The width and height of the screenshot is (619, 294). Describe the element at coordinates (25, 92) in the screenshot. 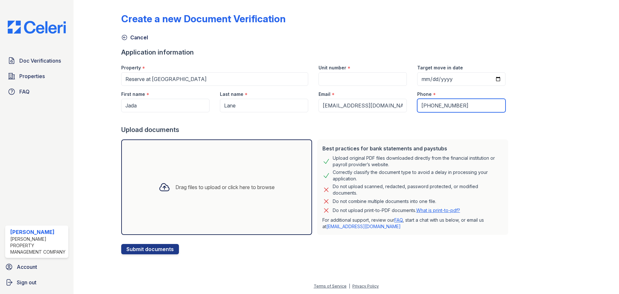

I see `span: FAQ` at that location.